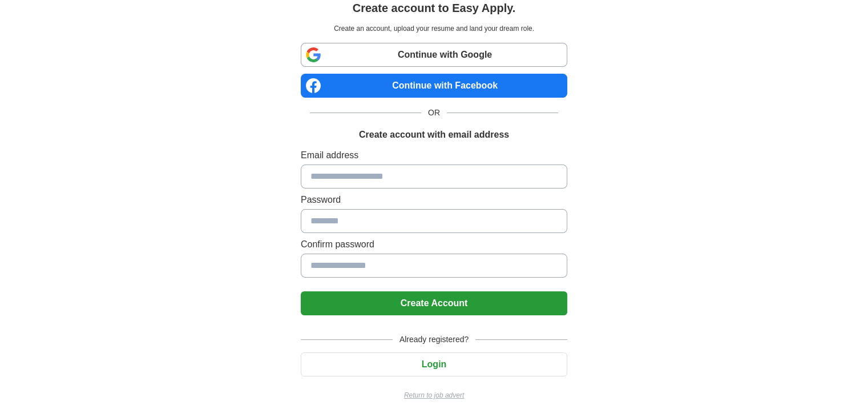  What do you see at coordinates (434, 364) in the screenshot?
I see `a: Login` at bounding box center [434, 364].